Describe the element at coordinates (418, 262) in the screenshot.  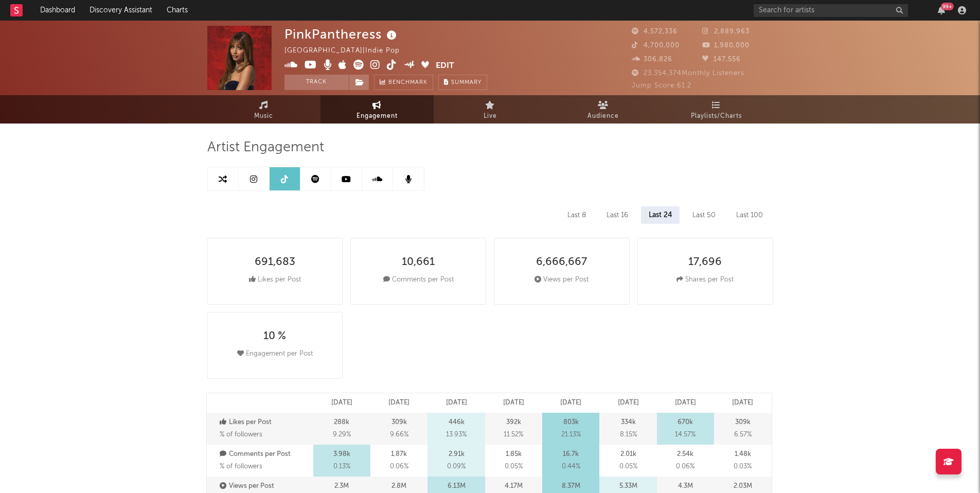
I see `div: 10,661` at that location.